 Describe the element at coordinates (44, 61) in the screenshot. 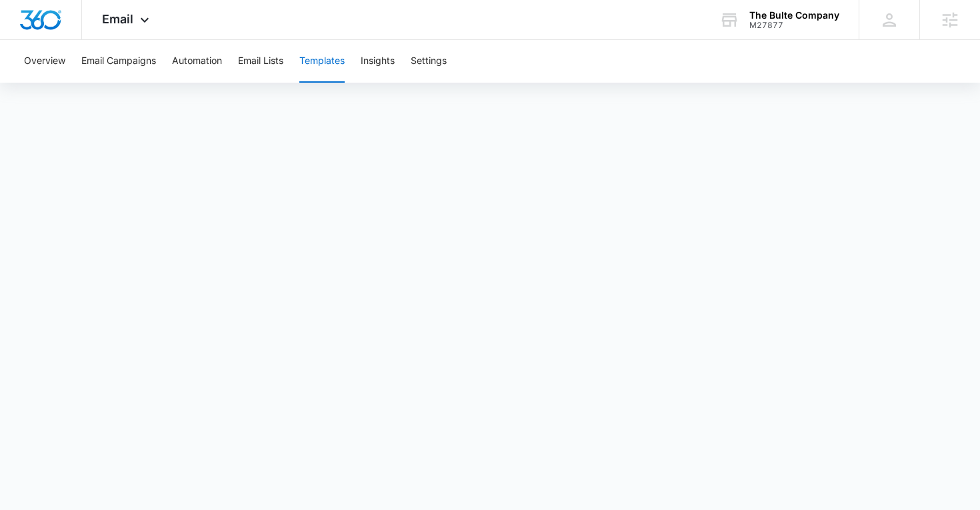

I see `button: Overview` at that location.